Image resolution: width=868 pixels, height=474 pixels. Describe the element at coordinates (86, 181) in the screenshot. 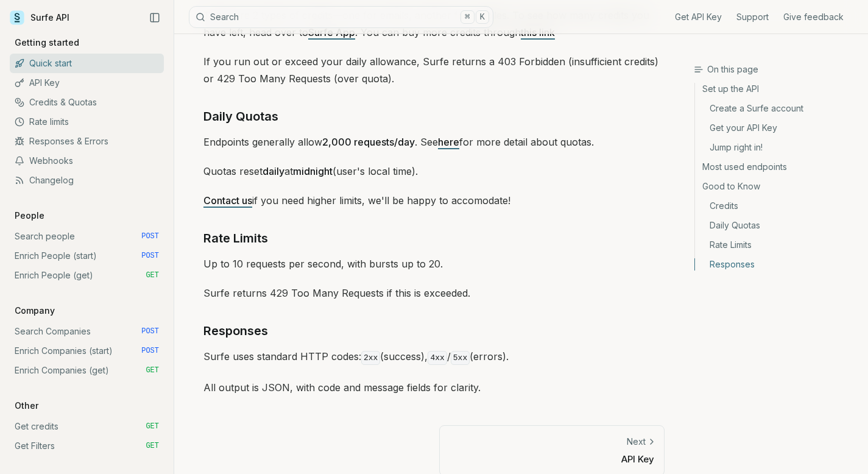

I see `a: Changelog` at that location.